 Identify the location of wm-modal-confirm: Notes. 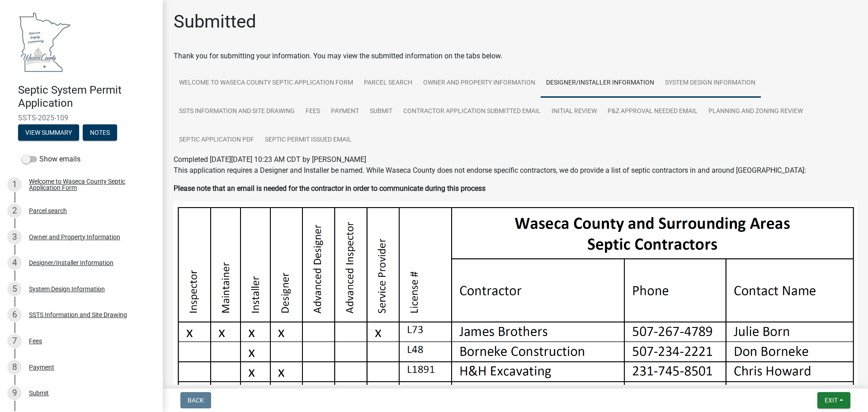
(100, 133).